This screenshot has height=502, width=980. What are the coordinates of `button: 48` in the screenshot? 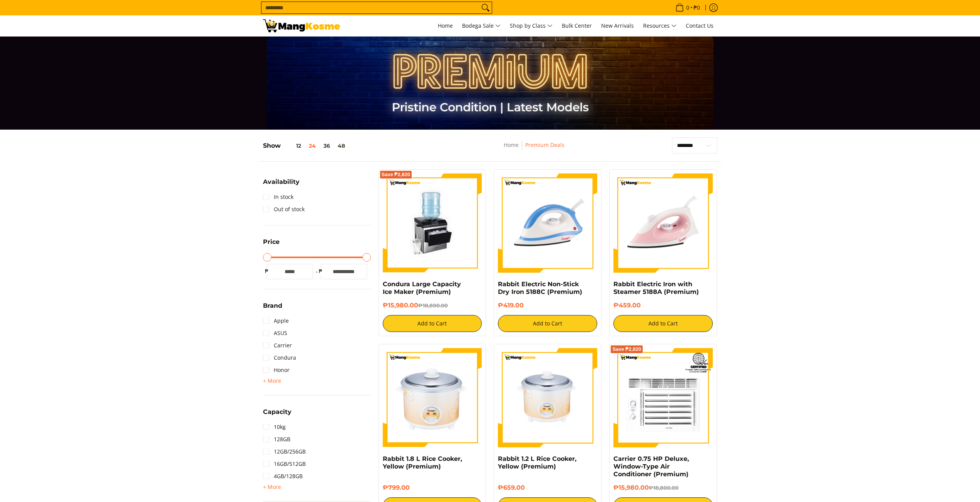 It's located at (341, 146).